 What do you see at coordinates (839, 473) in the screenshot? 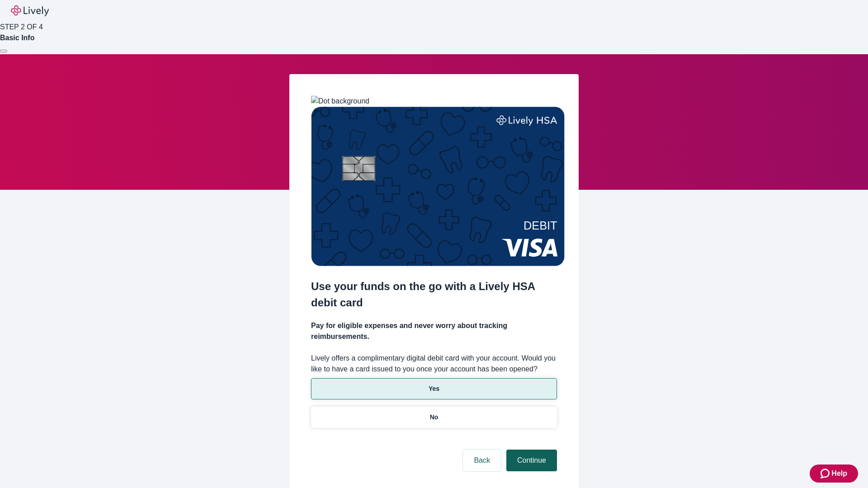
I see `span: Help` at bounding box center [839, 473].